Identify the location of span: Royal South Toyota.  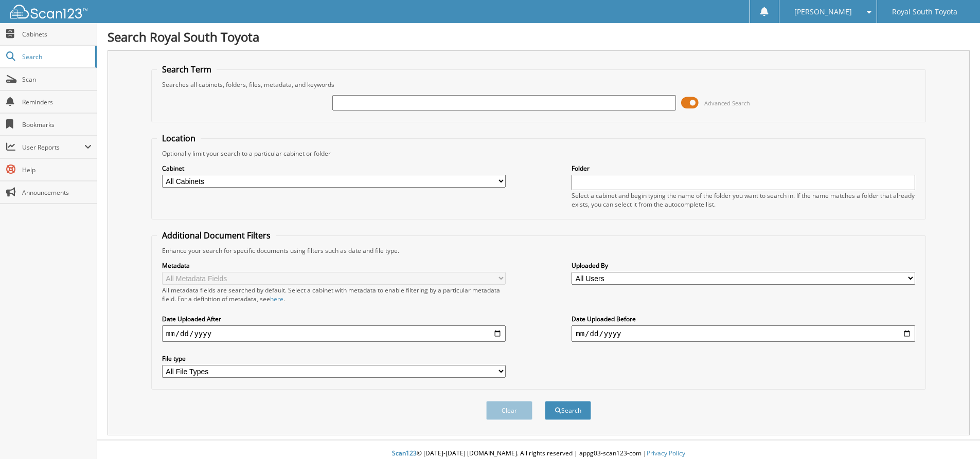
(925, 12).